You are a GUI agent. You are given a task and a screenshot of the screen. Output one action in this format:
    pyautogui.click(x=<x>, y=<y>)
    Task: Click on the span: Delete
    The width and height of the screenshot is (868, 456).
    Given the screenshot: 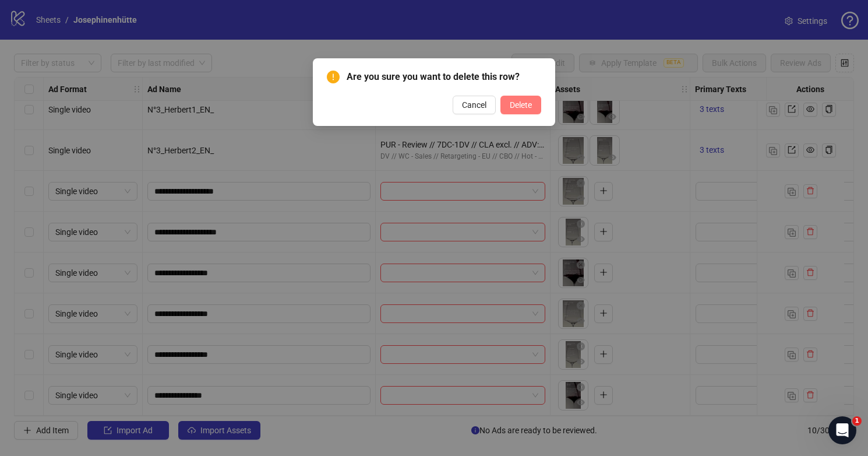 What is the action you would take?
    pyautogui.click(x=521, y=105)
    